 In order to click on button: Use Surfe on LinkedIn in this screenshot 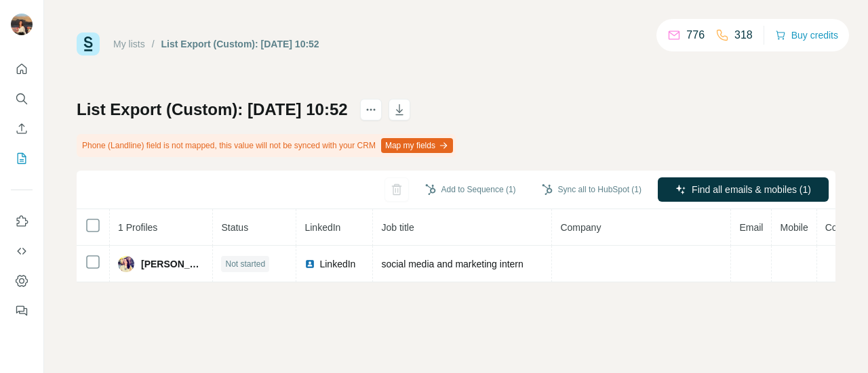, I will do `click(21, 222)`.